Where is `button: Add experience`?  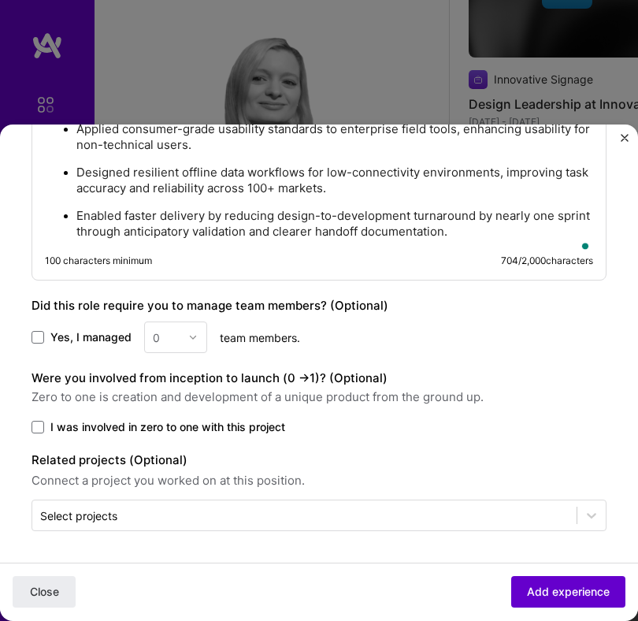
button: Add experience is located at coordinates (568, 592).